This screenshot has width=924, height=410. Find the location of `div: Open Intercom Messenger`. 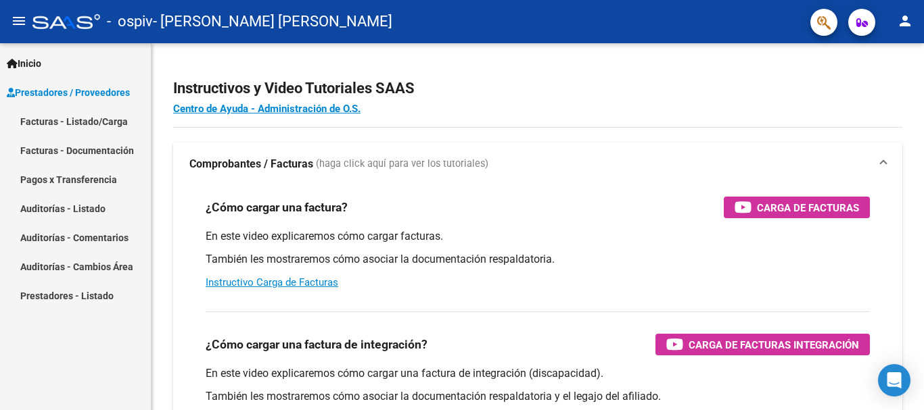

div: Open Intercom Messenger is located at coordinates (894, 381).